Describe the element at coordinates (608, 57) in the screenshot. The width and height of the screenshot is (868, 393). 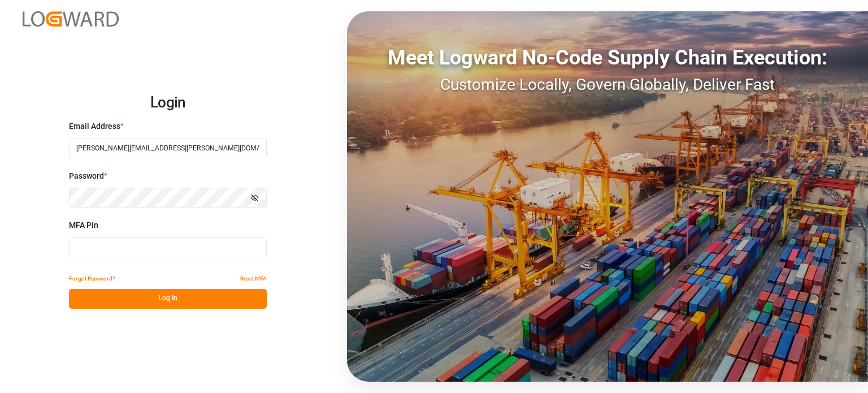
I see `div: Meet Logward No-Code Supply Chain Execution:` at that location.